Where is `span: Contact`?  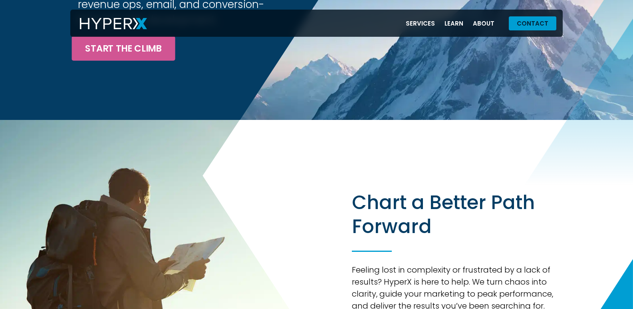 span: Contact is located at coordinates (533, 23).